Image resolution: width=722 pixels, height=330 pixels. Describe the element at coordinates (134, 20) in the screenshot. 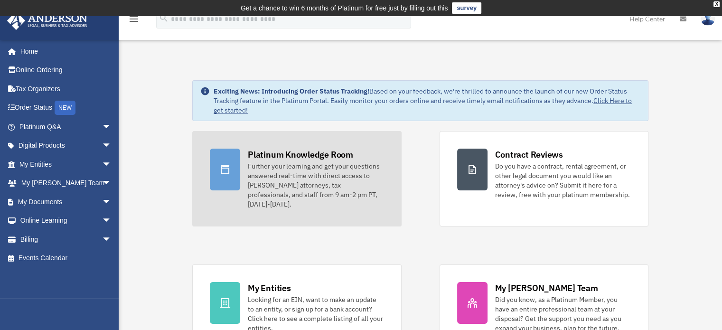

I see `a: menu` at that location.